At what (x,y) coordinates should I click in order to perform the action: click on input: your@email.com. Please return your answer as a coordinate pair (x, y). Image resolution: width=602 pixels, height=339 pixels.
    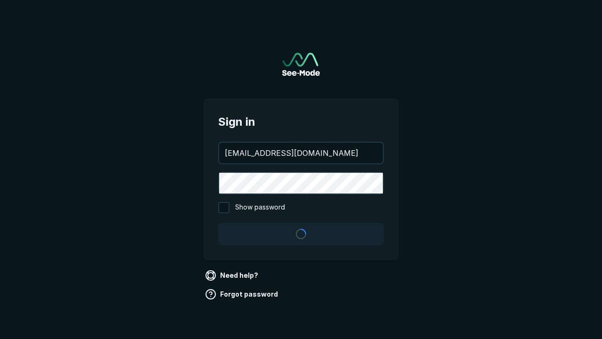
    Looking at the image, I should click on (301, 153).